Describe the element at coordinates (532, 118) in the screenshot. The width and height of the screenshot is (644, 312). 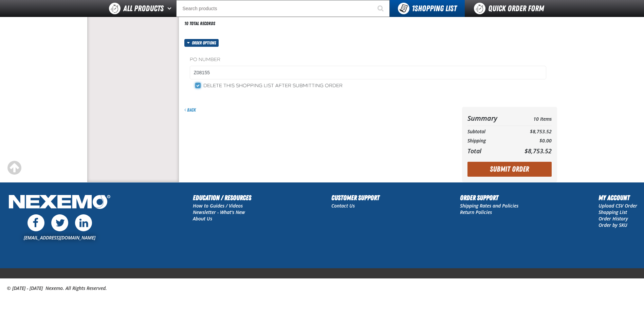
I see `td: 10 Items` at that location.